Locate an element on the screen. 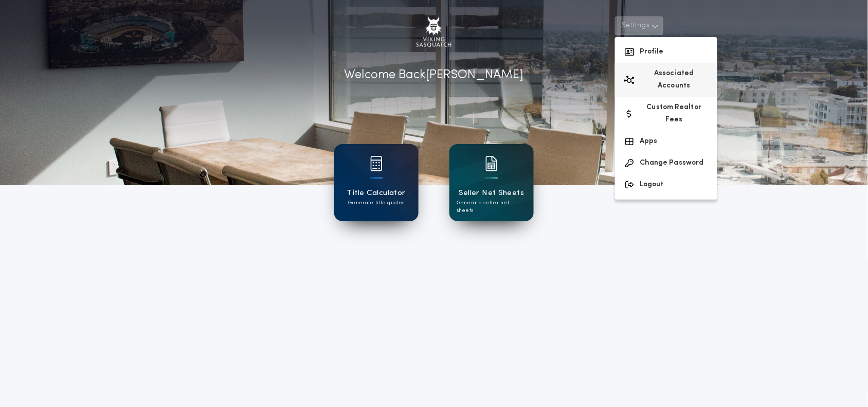  button: Settings is located at coordinates (639, 26).